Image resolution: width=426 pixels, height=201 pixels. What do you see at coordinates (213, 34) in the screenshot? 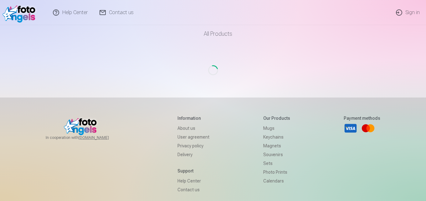
I see `a: All products` at bounding box center [213, 34].